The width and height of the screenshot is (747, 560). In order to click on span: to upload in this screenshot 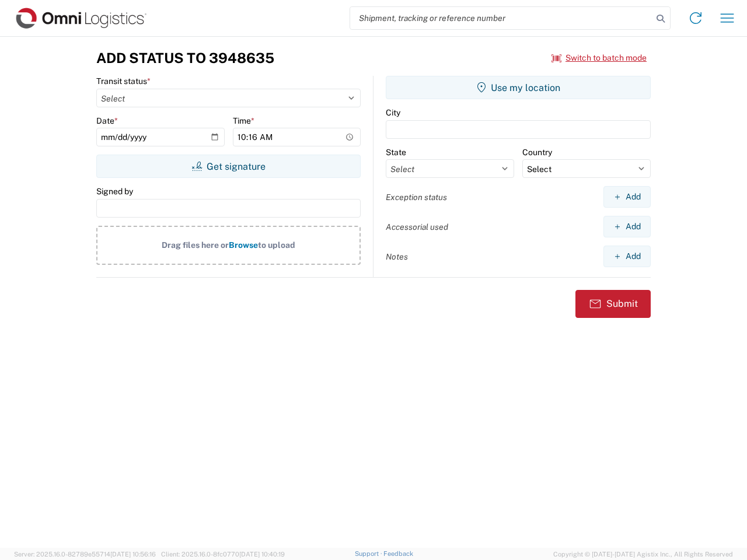, I will do `click(277, 245)`.